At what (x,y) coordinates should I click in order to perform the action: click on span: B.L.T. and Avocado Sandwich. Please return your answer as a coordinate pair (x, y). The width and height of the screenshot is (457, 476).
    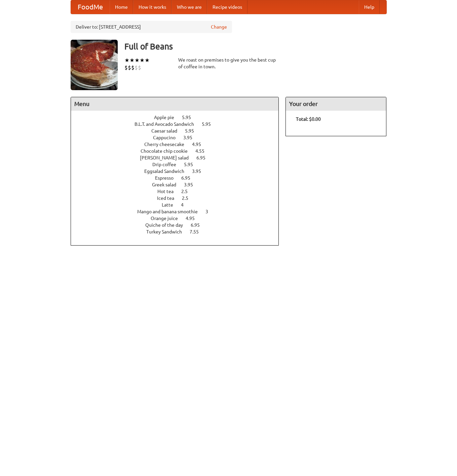
    Looking at the image, I should click on (167, 124).